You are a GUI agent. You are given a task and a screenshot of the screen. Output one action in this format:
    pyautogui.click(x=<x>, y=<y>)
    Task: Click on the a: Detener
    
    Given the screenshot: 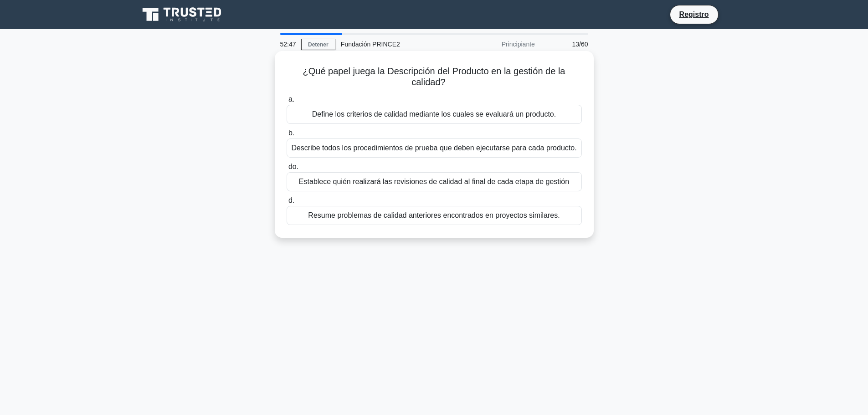 What is the action you would take?
    pyautogui.click(x=318, y=44)
    